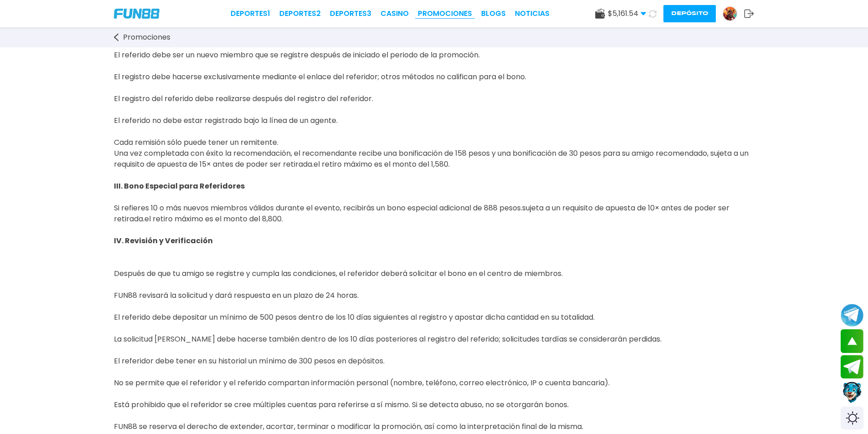  What do you see at coordinates (730, 14) in the screenshot?
I see `img: Avatar` at bounding box center [730, 14].